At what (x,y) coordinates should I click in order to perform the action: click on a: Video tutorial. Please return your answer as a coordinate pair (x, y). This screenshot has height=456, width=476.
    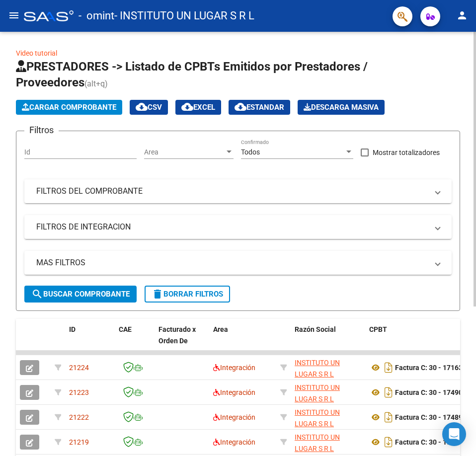
    Looking at the image, I should click on (36, 53).